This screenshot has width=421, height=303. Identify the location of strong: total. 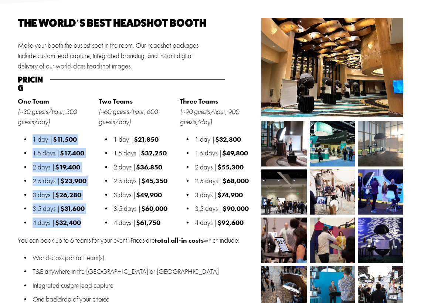
(162, 240).